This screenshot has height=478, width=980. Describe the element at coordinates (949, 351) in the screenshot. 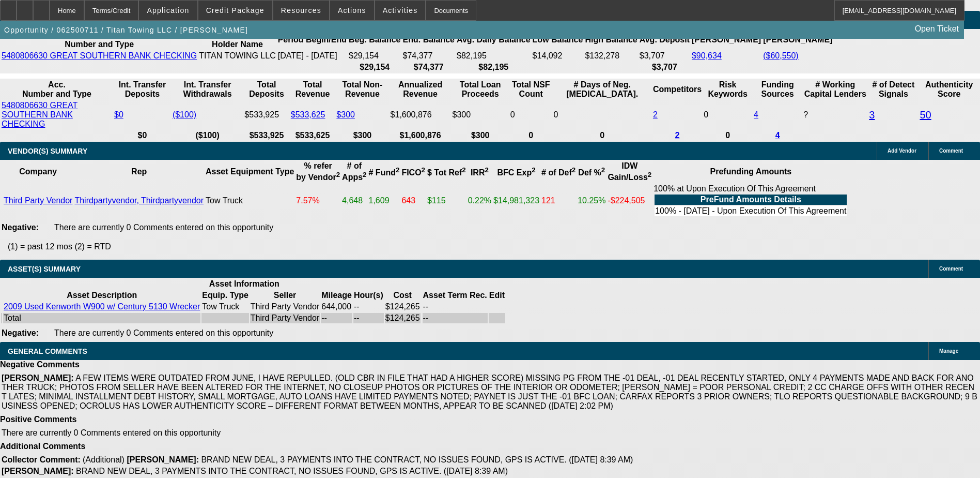

I see `span: Manage` at that location.